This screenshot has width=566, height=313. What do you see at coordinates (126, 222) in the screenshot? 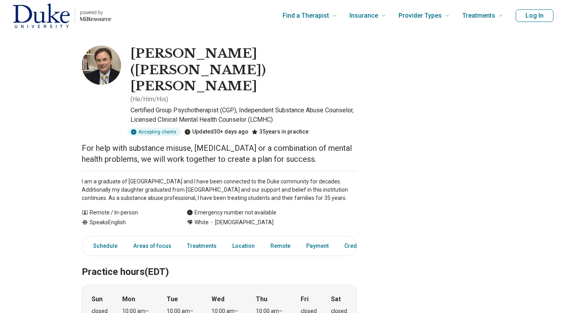
I see `div: Speaks English` at bounding box center [126, 222].